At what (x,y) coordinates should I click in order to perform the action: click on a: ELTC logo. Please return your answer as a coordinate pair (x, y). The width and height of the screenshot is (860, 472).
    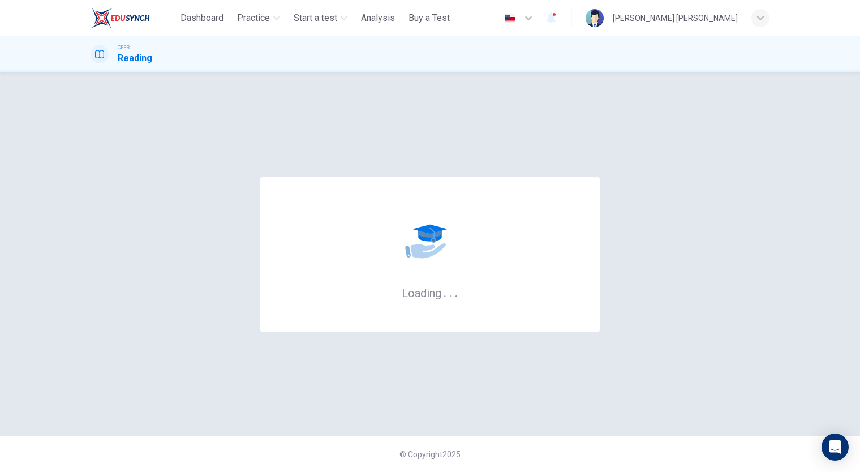
    Looking at the image, I should click on (133, 18).